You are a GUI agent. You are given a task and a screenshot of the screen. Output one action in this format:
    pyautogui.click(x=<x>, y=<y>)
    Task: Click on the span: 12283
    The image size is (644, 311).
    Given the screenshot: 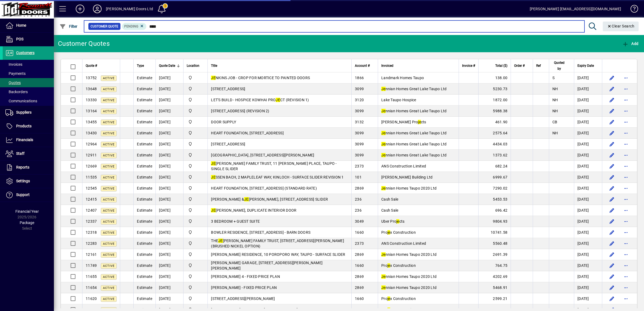 What is the action you would take?
    pyautogui.click(x=91, y=243)
    